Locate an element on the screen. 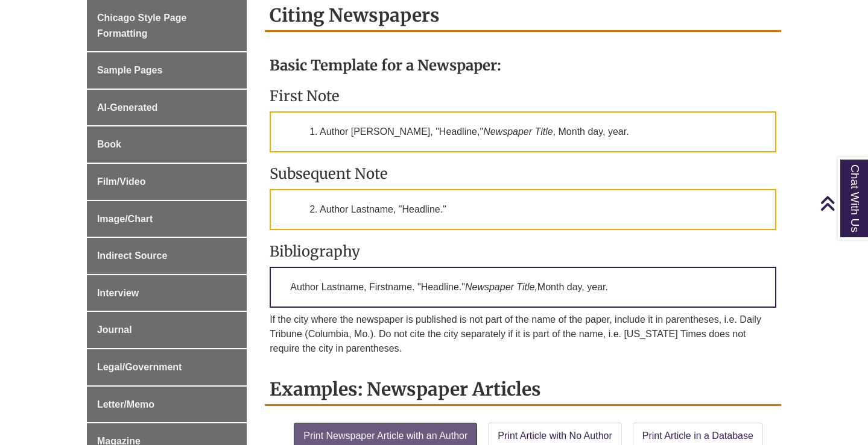 This screenshot has width=868, height=445. h3: Bibliography is located at coordinates (523, 251).